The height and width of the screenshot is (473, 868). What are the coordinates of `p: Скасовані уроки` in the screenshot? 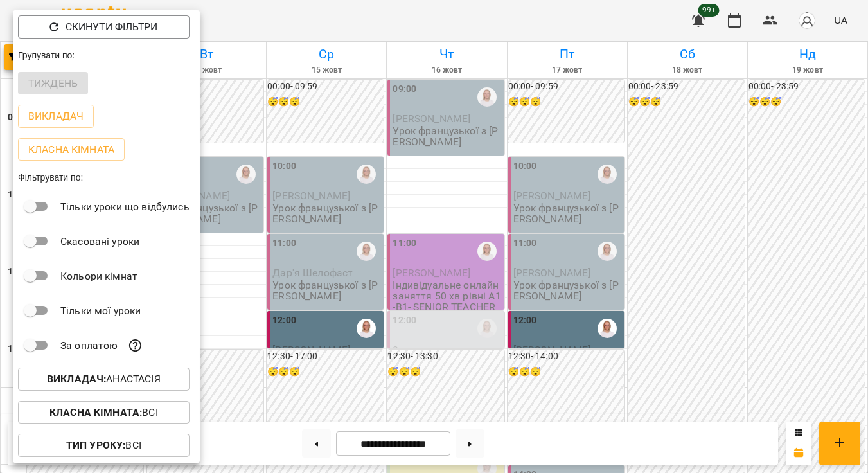 It's located at (100, 242).